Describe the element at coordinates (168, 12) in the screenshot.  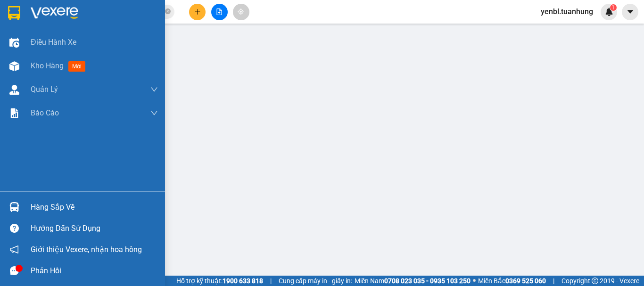
I see `span: close-circle` at that location.